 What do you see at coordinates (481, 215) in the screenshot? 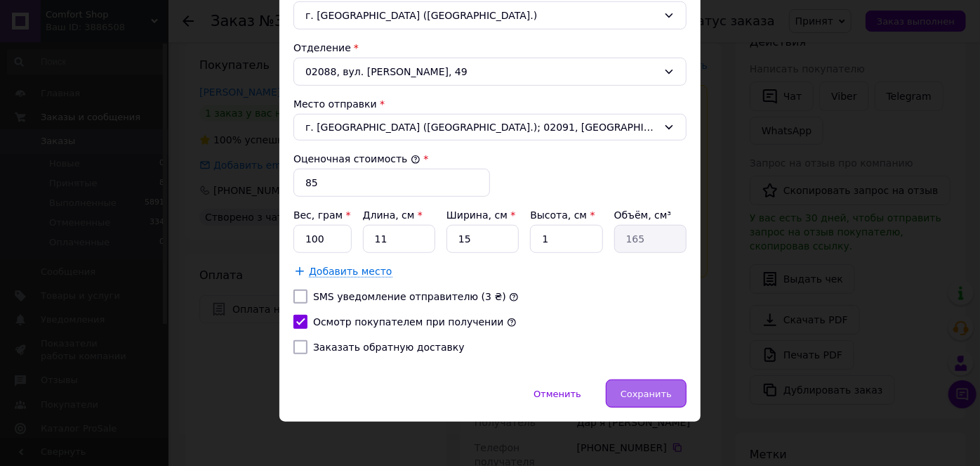
I see `label: Ширина, см` at bounding box center [481, 215].